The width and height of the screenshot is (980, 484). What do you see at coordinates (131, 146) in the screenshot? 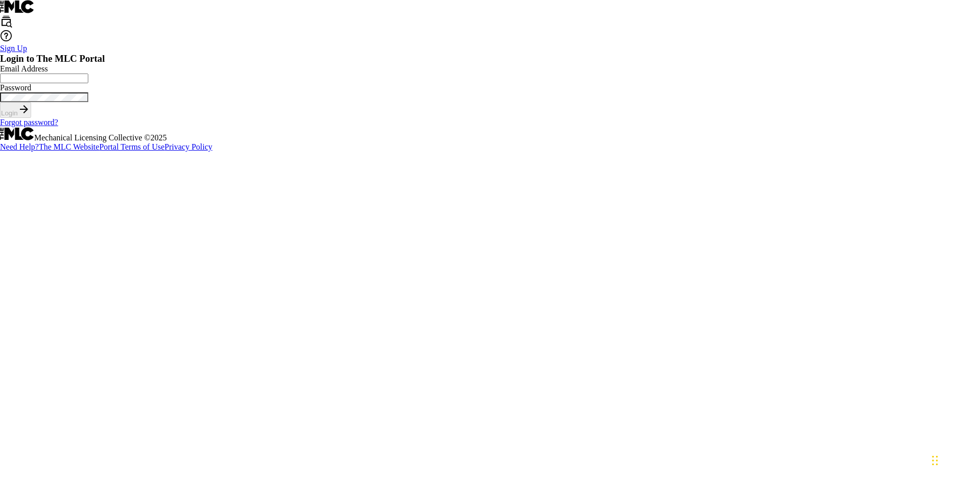
I see `a: Portal Terms of Use` at bounding box center [131, 146].